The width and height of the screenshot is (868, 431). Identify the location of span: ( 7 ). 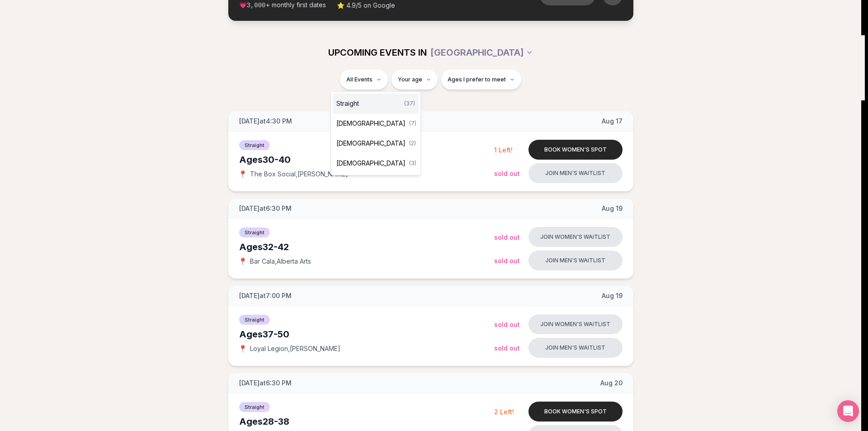
(413, 124).